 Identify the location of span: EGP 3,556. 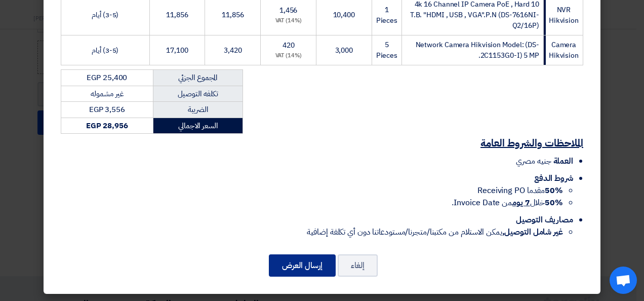
(107, 110).